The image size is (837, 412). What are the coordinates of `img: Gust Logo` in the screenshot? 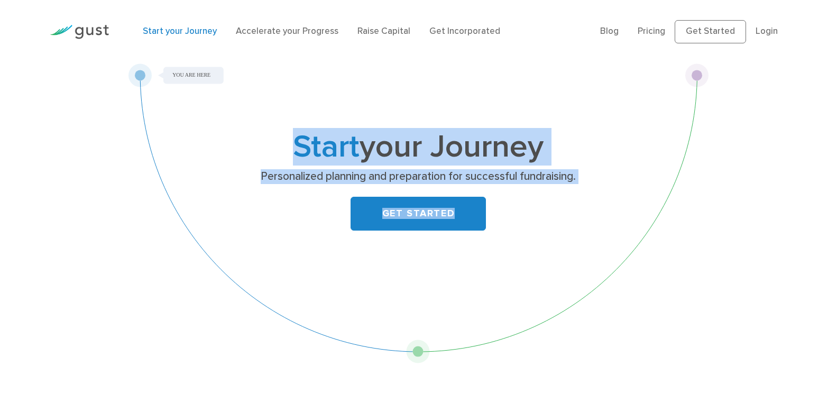 It's located at (79, 32).